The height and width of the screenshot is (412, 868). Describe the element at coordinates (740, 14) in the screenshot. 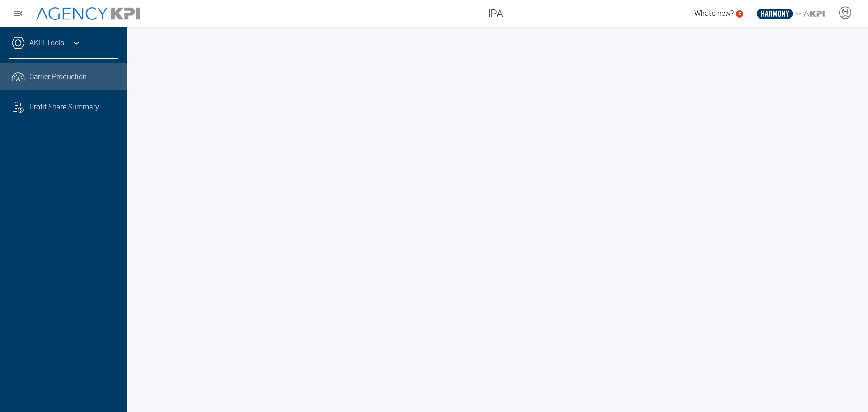

I see `text: 5` at that location.